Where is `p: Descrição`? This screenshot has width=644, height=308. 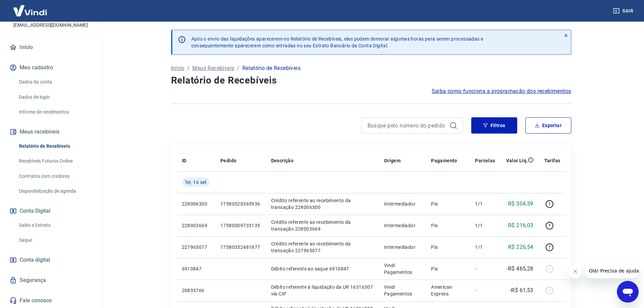
p: Descrição is located at coordinates (282, 160).